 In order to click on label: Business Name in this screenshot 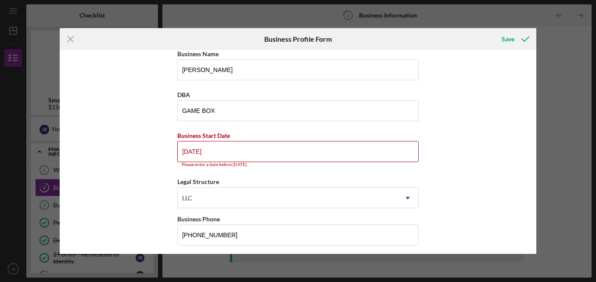, I will do `click(198, 54)`.